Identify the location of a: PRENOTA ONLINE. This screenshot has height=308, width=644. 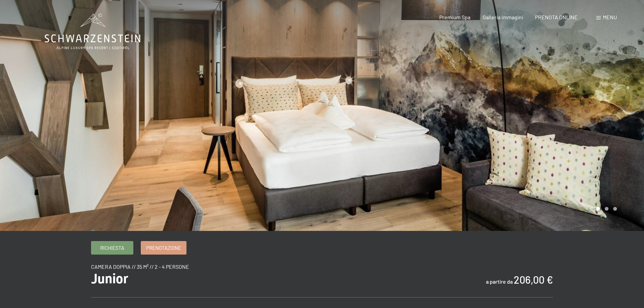
(556, 17).